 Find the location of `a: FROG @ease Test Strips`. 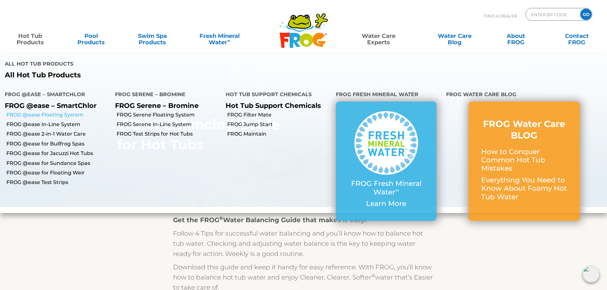

a: FROG @ease Test Strips is located at coordinates (58, 183).